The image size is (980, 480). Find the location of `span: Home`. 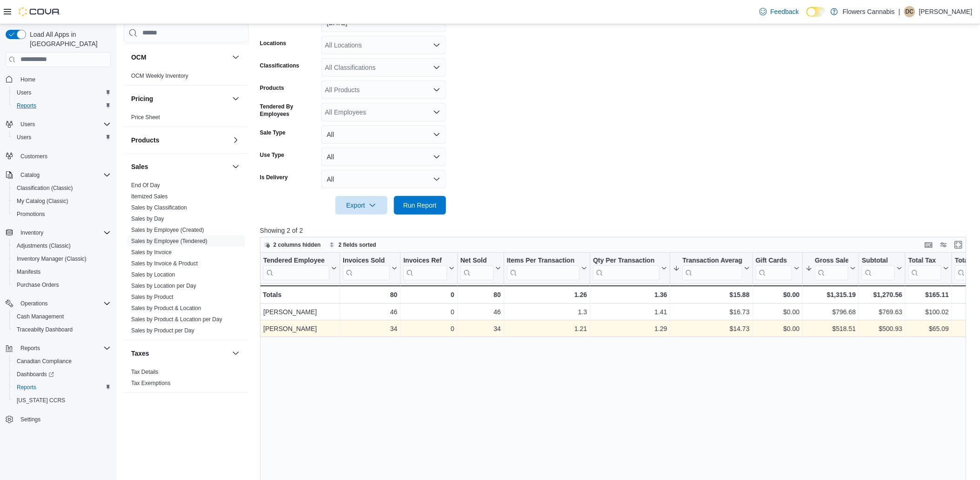

span: Home is located at coordinates (64, 79).